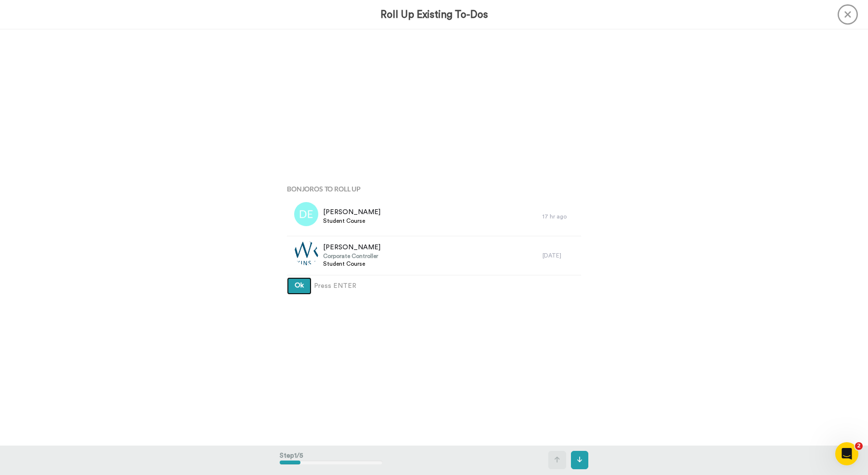 This screenshot has width=868, height=475. What do you see at coordinates (299, 286) in the screenshot?
I see `button: Ok` at bounding box center [299, 286].